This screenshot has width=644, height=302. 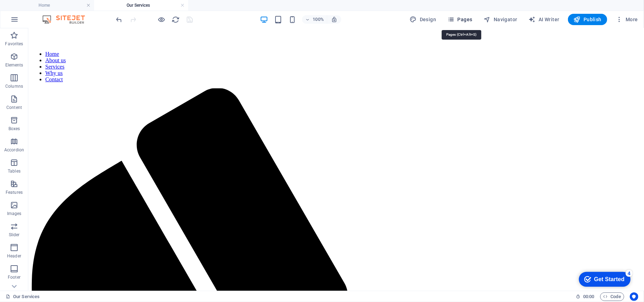 I want to click on span: 00 00, so click(x=589, y=297).